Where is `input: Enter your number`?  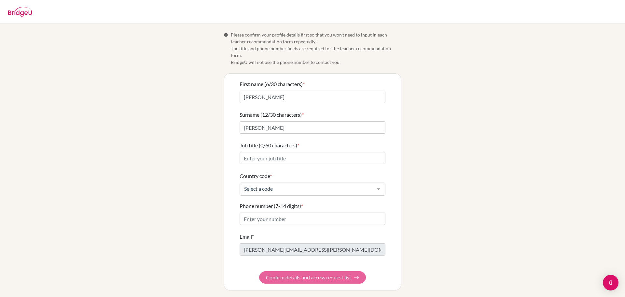
input: Enter your number is located at coordinates (313, 218).